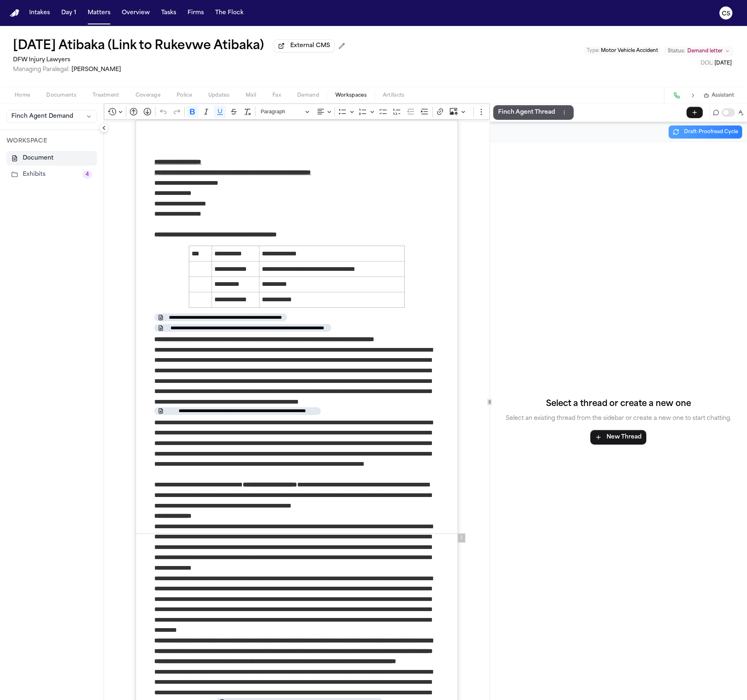  What do you see at coordinates (716, 63) in the screenshot?
I see `button: Edit DOL: 2025-06-08` at bounding box center [716, 63].